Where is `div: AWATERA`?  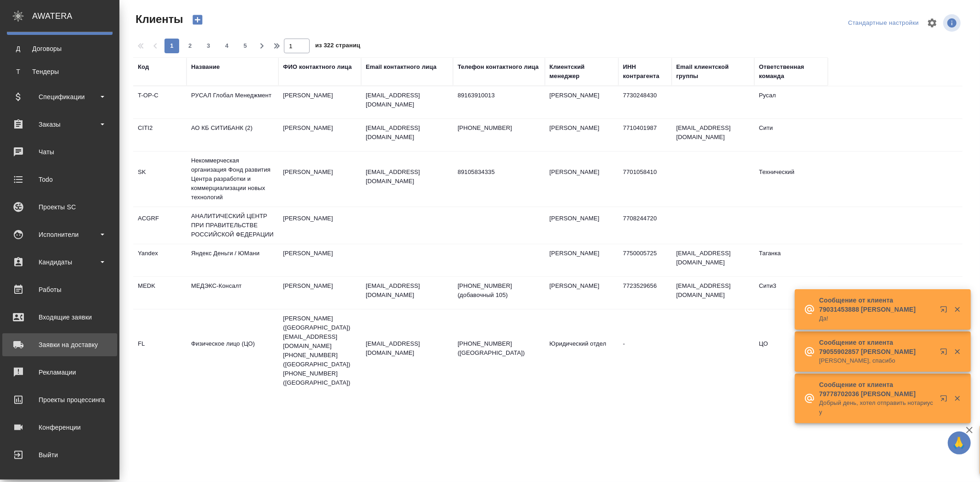
div: AWATERA is located at coordinates (75, 16).